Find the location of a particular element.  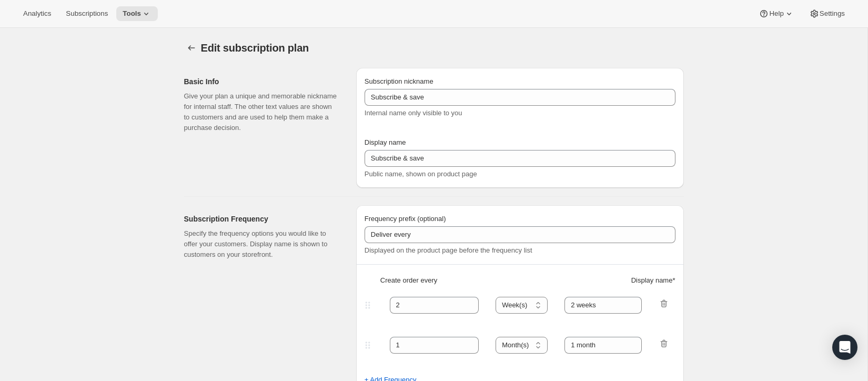

span: Help is located at coordinates (776, 14).